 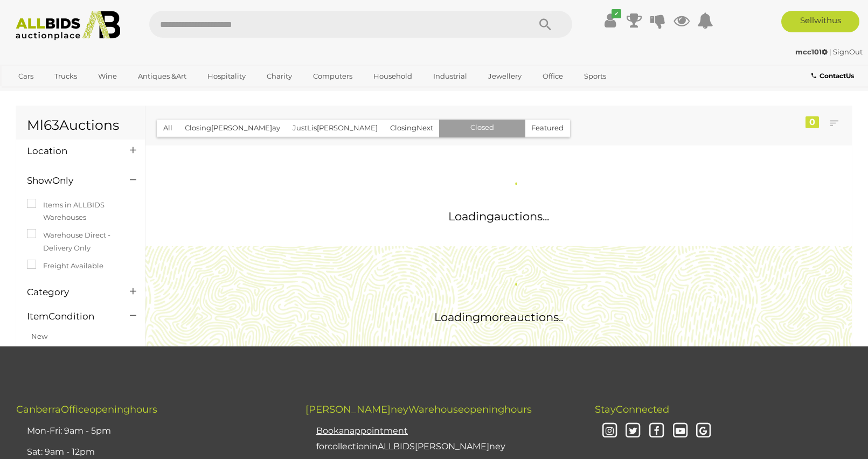 I want to click on bbb: Jewel, so click(x=498, y=76).